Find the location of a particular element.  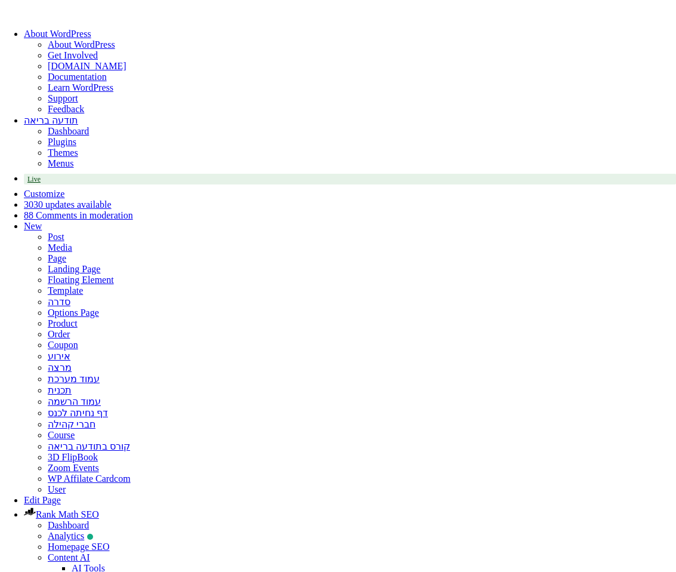

a: Template is located at coordinates (65, 290).